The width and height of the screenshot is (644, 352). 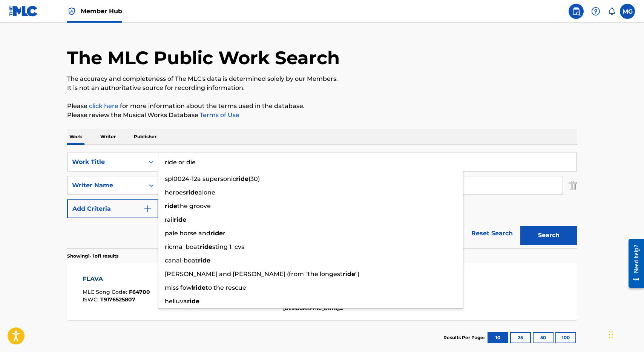 I want to click on button: 100, so click(x=566, y=338).